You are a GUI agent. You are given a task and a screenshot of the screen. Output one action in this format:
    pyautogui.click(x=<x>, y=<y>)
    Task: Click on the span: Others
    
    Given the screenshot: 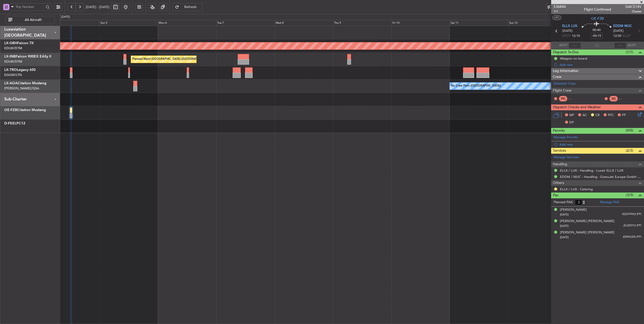 What is the action you would take?
    pyautogui.click(x=558, y=183)
    